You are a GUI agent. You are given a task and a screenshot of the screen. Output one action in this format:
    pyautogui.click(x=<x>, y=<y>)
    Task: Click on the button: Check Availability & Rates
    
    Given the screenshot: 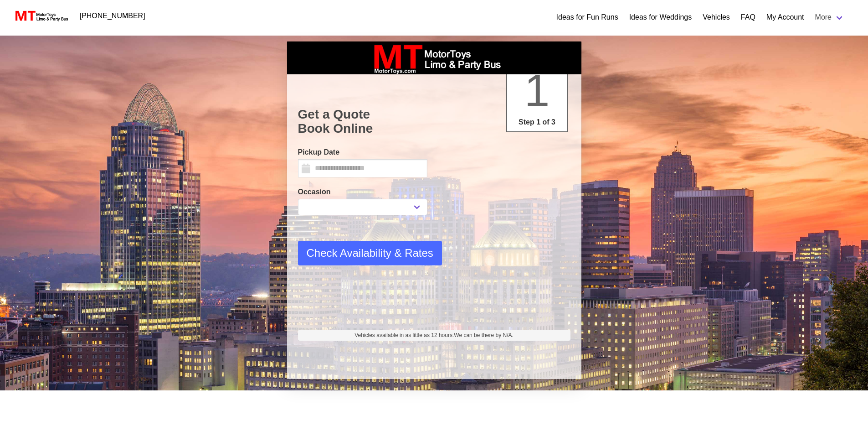 What is the action you would take?
    pyautogui.click(x=370, y=253)
    